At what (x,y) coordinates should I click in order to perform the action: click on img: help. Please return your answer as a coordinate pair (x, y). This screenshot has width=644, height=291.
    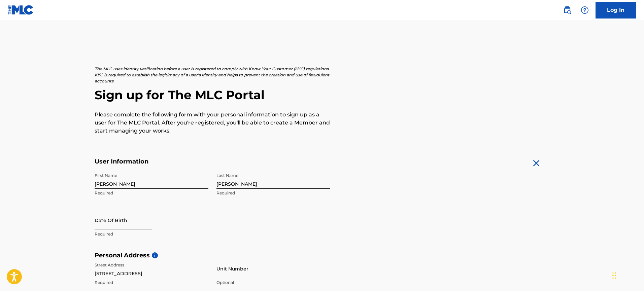
    Looking at the image, I should click on (585, 10).